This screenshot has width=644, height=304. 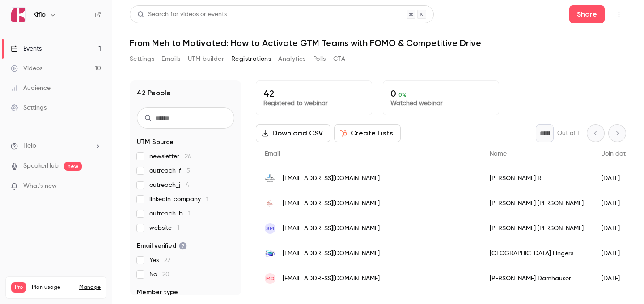 I want to click on p: Out of 1, so click(x=569, y=133).